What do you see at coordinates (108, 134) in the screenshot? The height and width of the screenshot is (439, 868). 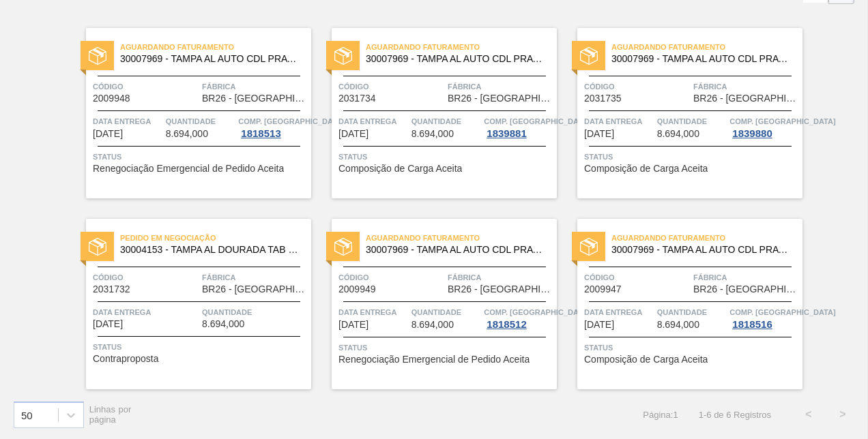 I see `span: 22/09/2025` at bounding box center [108, 134].